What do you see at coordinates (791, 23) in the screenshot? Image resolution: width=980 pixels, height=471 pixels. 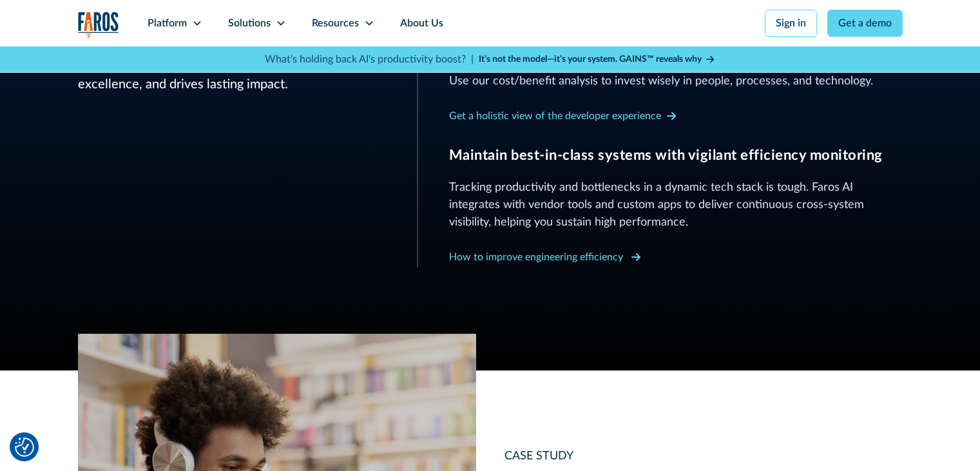 I see `a: Sign in` at bounding box center [791, 23].